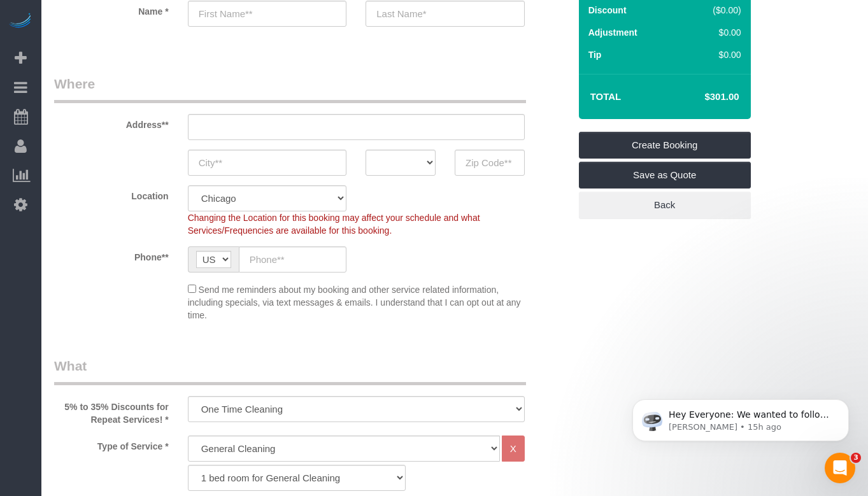  Describe the element at coordinates (612, 32) in the screenshot. I see `label: Adjustment` at that location.